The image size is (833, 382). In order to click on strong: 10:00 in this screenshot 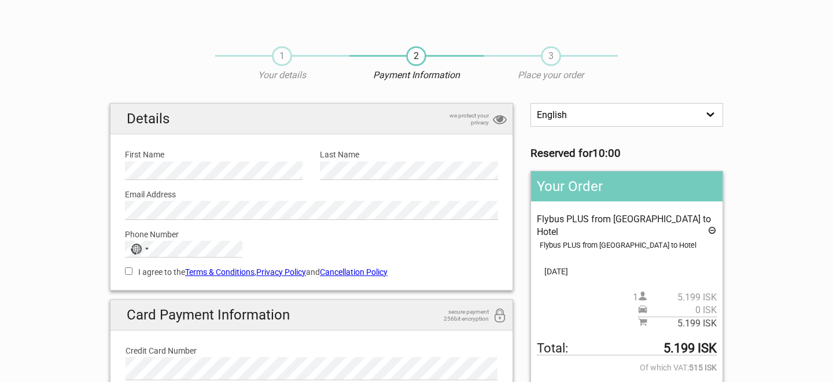, I will do `click(606, 153)`.